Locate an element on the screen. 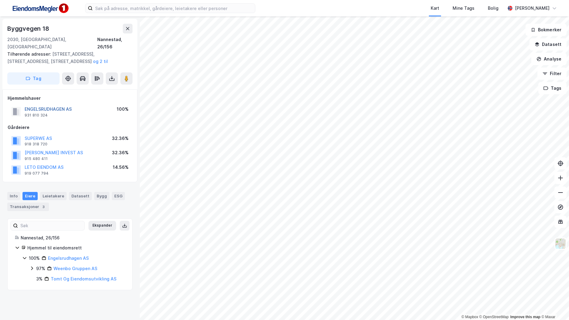 Image resolution: width=569 pixels, height=320 pixels. div: Byggvegen 18 is located at coordinates (29, 29).